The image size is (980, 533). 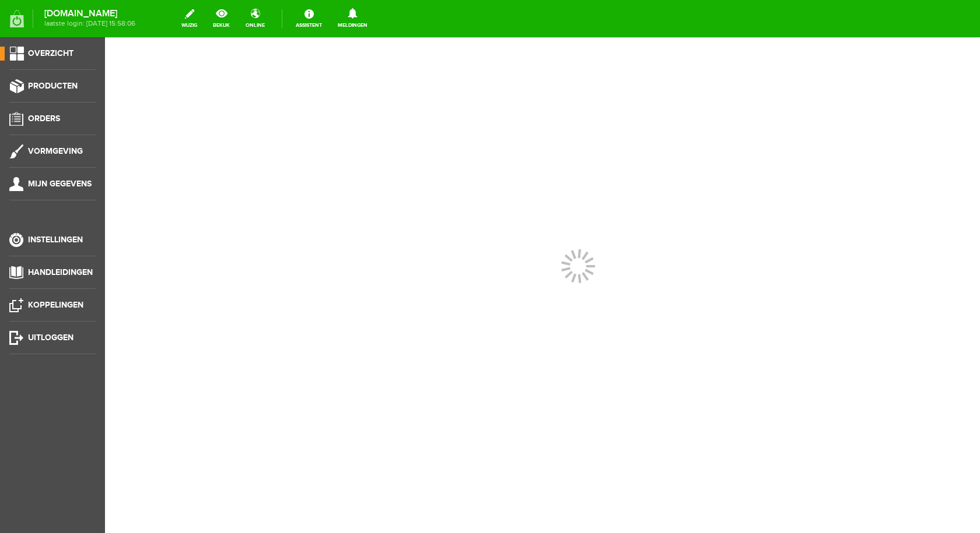 I want to click on a: Meldingen, so click(x=352, y=19).